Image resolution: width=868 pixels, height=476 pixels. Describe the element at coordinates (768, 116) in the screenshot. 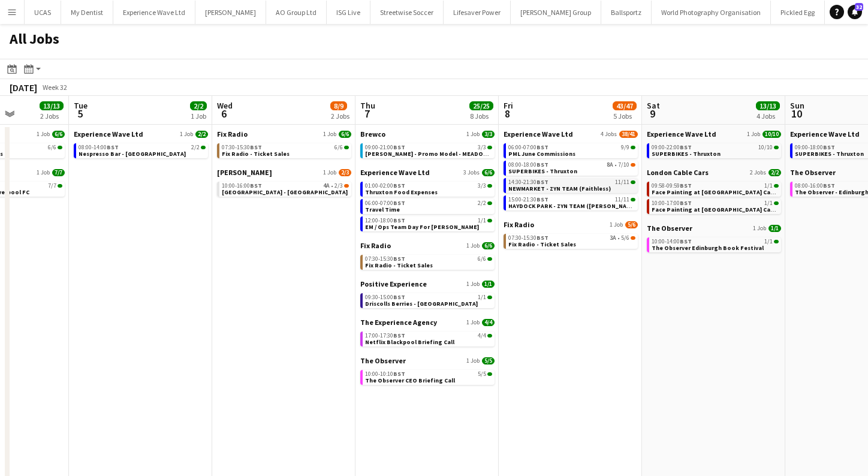

I see `div: 4 Jobs` at that location.